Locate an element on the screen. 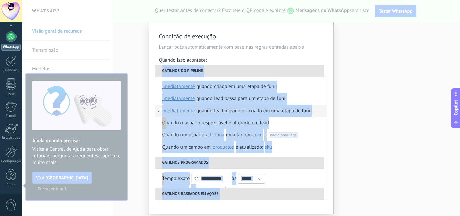  span: Copilot is located at coordinates (456, 107).